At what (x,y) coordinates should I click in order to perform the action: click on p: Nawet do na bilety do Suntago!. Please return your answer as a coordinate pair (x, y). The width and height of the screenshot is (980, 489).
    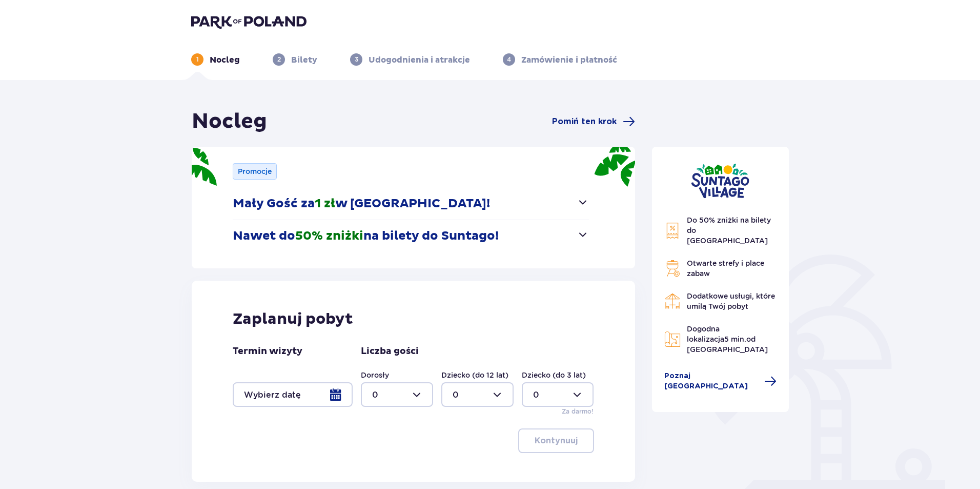
    Looking at the image, I should click on (366, 236).